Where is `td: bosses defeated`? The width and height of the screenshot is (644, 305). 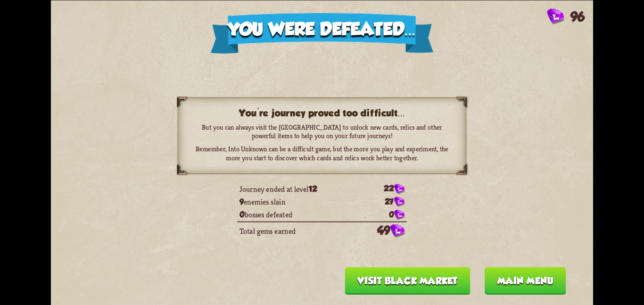
td: bosses defeated is located at coordinates (298, 214).